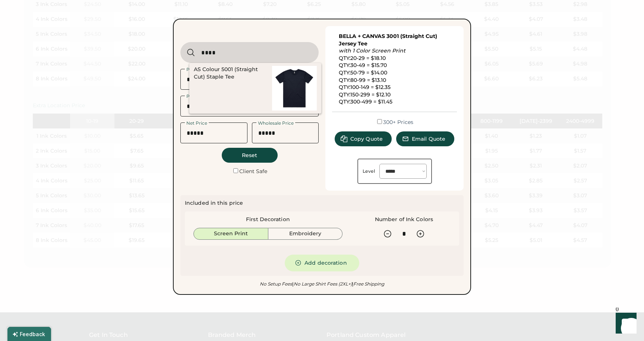  What do you see at coordinates (366, 139) in the screenshot?
I see `span: Copy Quote` at bounding box center [366, 139].